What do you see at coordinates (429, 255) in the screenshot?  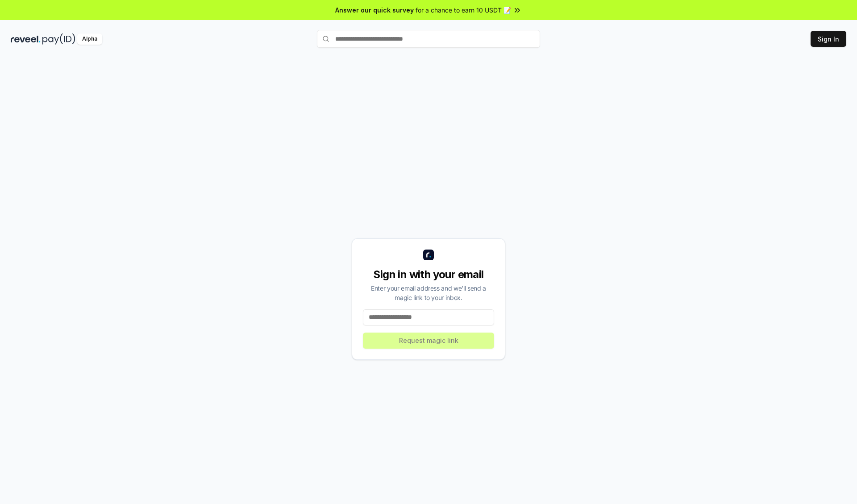 I see `img: logo_small` at bounding box center [429, 255].